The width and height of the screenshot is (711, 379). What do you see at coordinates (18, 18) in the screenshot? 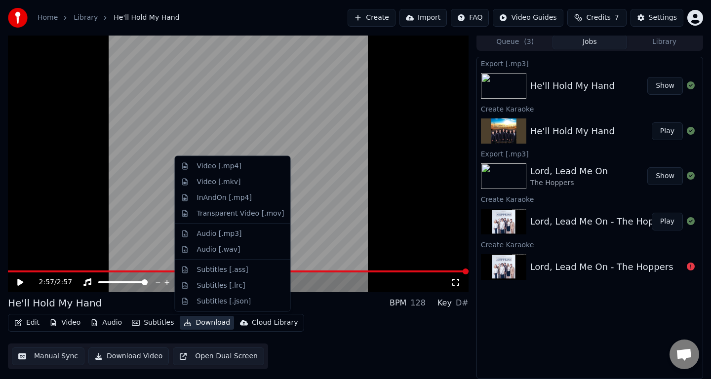
I see `img: youka` at bounding box center [18, 18].